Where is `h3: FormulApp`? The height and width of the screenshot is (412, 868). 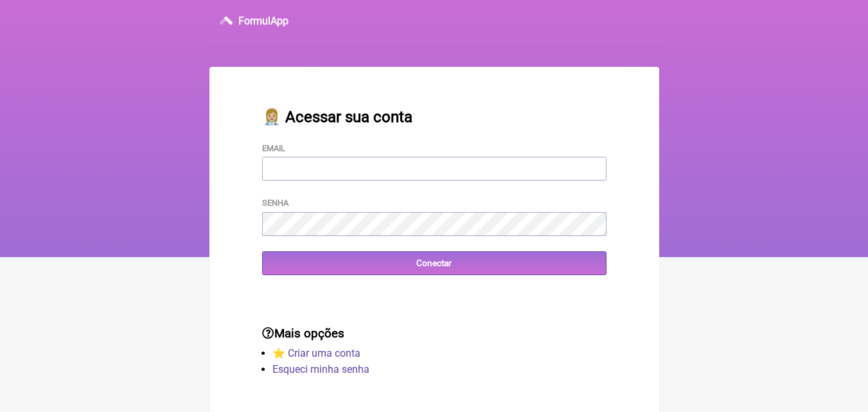 h3: FormulApp is located at coordinates (264, 21).